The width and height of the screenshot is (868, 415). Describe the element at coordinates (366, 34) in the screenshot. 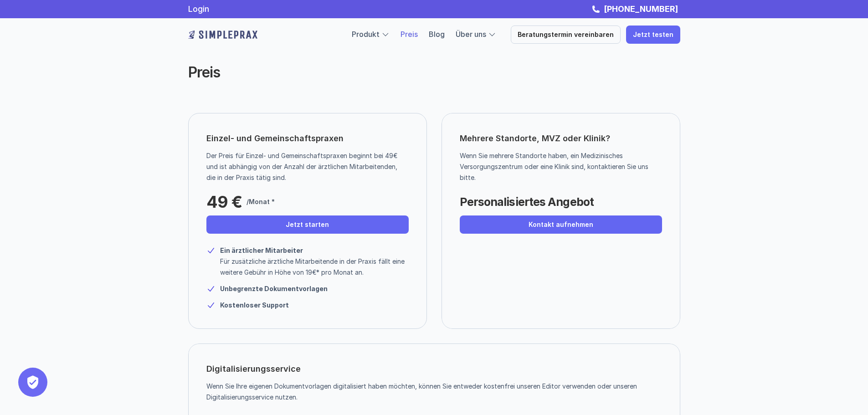

I see `a: Produkt` at that location.